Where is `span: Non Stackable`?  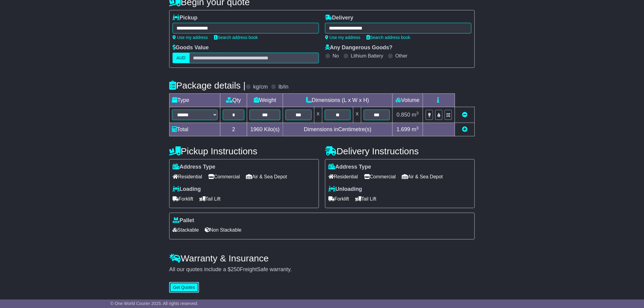
span: Non Stackable is located at coordinates (223, 230).